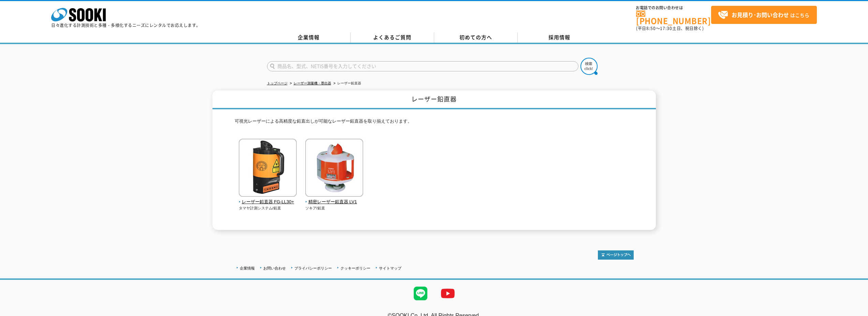 The image size is (868, 316). What do you see at coordinates (275, 268) in the screenshot?
I see `a: お問い合わせ` at bounding box center [275, 268].